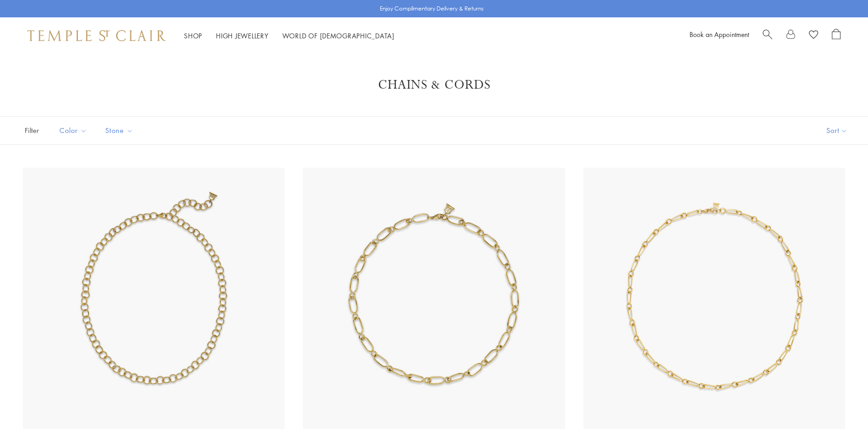 The width and height of the screenshot is (868, 436). Describe the element at coordinates (714, 298) in the screenshot. I see `img: N88891-SMRIV18` at that location.